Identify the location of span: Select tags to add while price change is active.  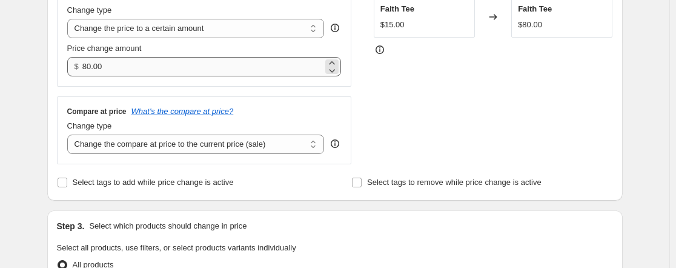
(153, 182).